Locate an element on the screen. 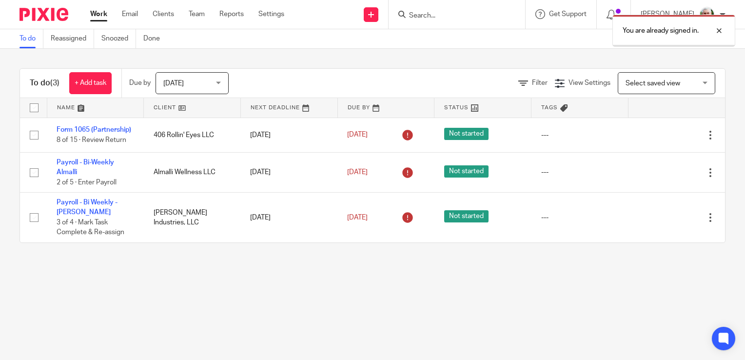  a: Snoozed is located at coordinates (119, 39).